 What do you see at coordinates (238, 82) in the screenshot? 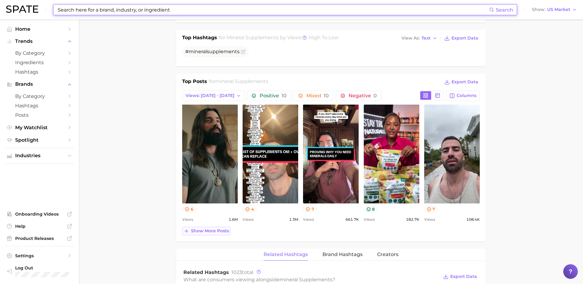
I see `h2: for` at bounding box center [238, 82].